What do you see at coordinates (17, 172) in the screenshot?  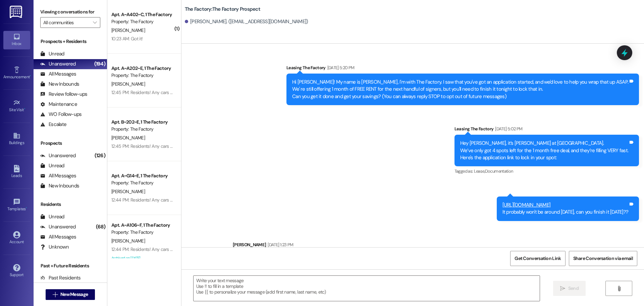 I see `a: Leads` at bounding box center [17, 172].